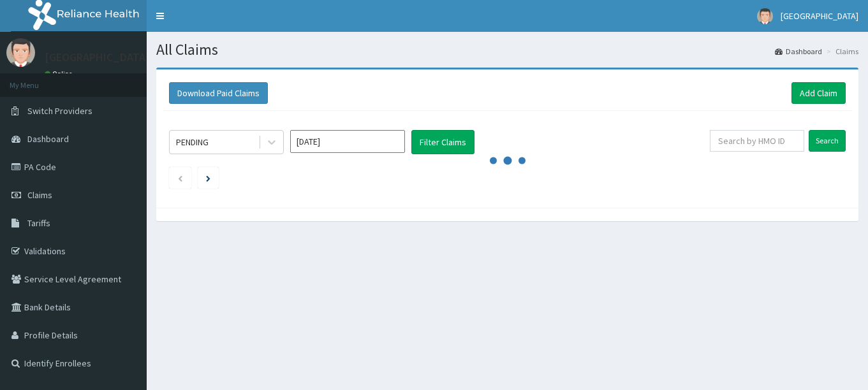  I want to click on li: Claims, so click(841, 51).